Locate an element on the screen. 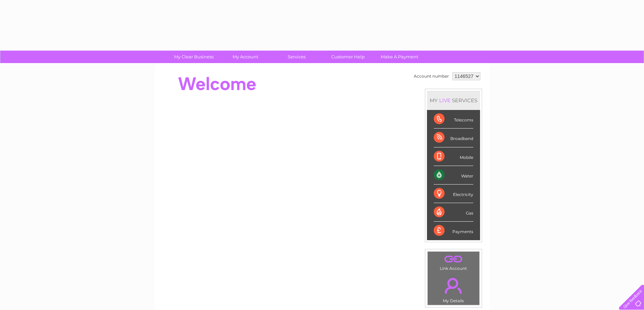 This screenshot has width=644, height=310. div: Gas is located at coordinates (453, 213).